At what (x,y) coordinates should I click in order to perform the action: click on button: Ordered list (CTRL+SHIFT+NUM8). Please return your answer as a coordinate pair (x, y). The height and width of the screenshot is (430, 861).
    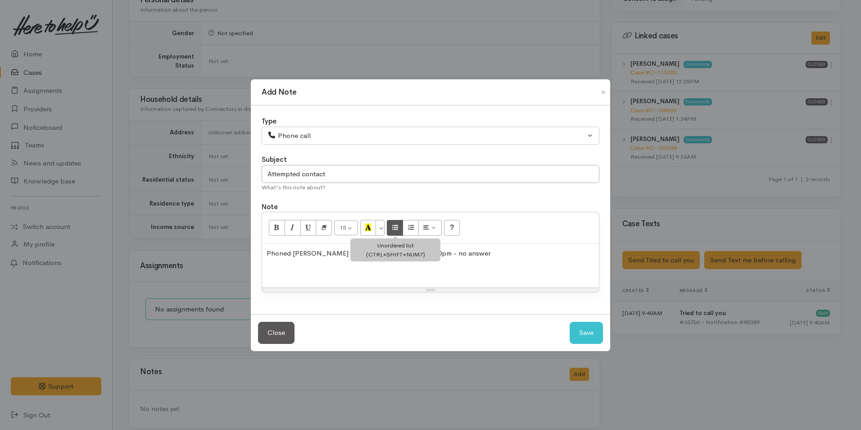
    Looking at the image, I should click on (411, 227).